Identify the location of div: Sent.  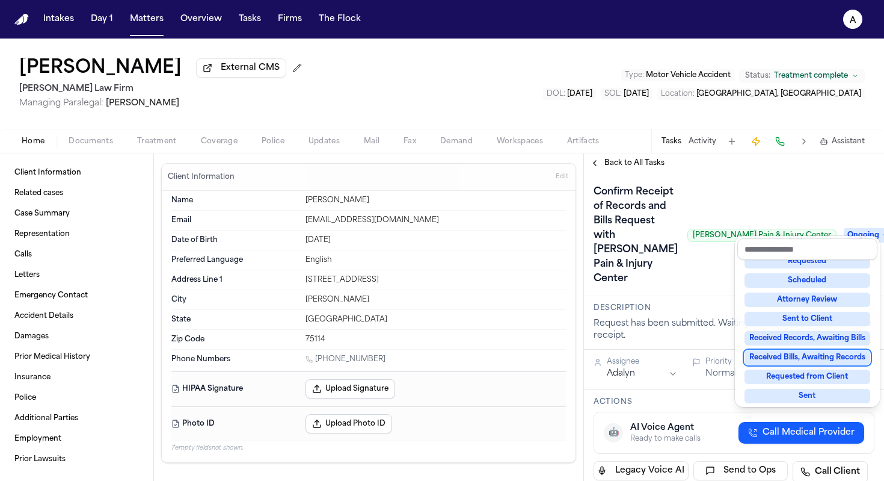
(807, 396).